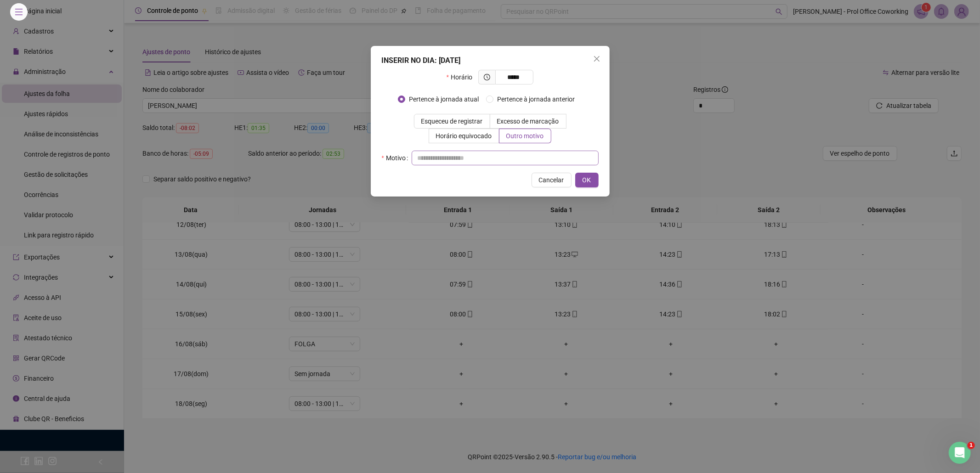 The height and width of the screenshot is (473, 980). I want to click on span: Esqueceu de registrar, so click(452, 121).